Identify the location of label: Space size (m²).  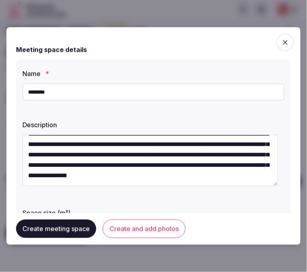
(153, 213).